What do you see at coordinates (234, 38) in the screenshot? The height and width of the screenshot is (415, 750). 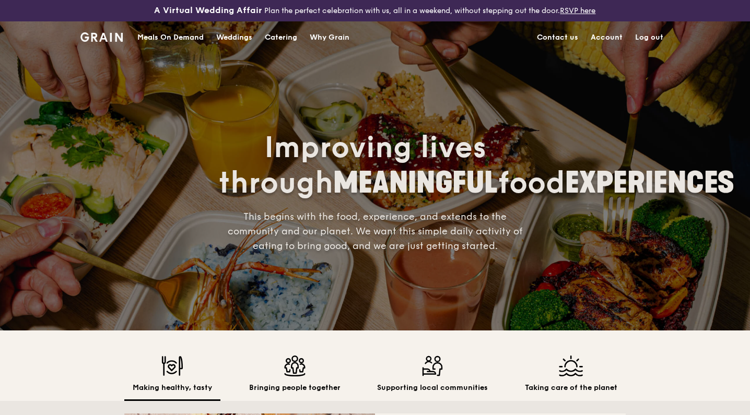 I see `div: Weddings` at bounding box center [234, 38].